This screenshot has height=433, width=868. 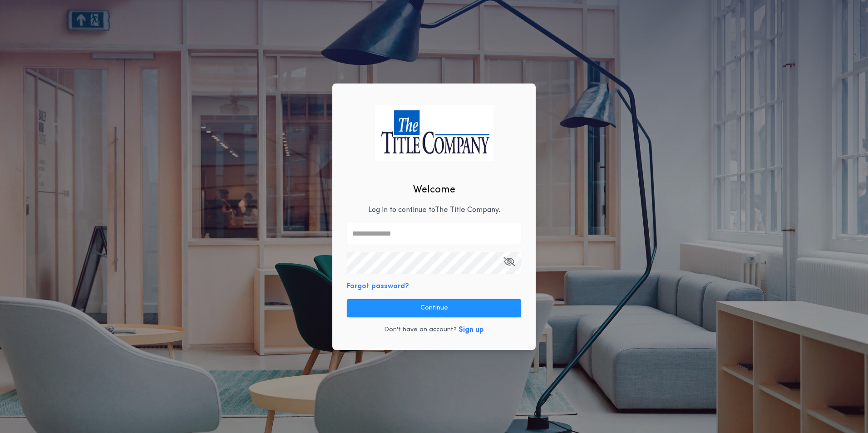 What do you see at coordinates (471, 330) in the screenshot?
I see `button: Sign up` at bounding box center [471, 330].